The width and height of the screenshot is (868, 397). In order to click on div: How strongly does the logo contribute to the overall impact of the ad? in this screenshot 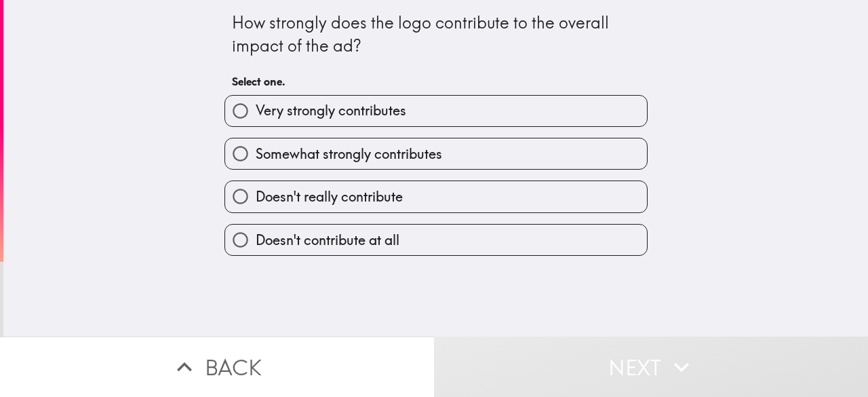, I will do `click(436, 34)`.